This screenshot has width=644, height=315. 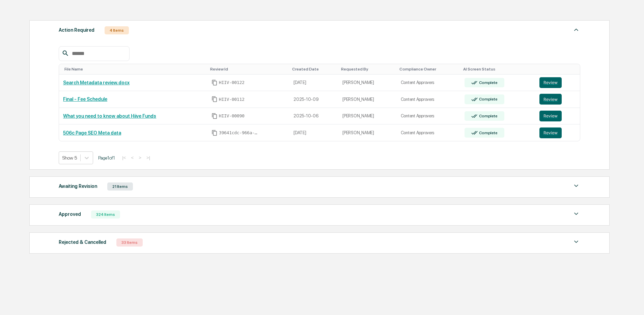 What do you see at coordinates (232, 83) in the screenshot?
I see `span: HIIV-00122` at bounding box center [232, 83].